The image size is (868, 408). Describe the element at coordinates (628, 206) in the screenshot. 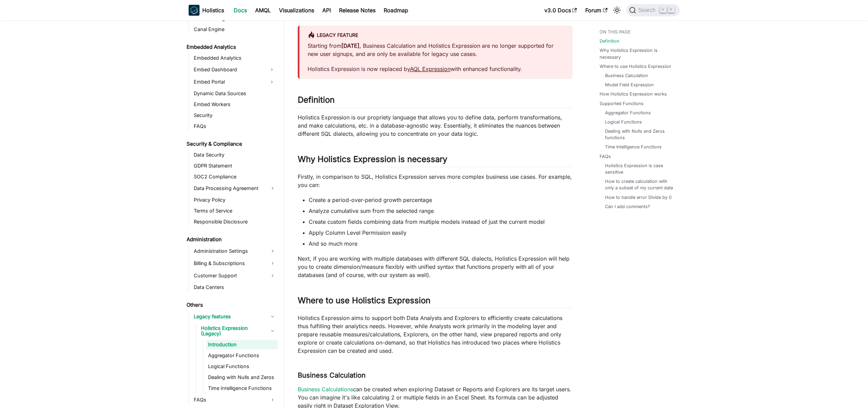

I see `a: Can I add comments?` at that location.